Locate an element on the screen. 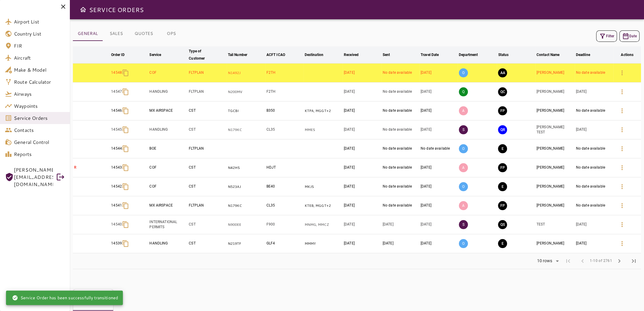 The width and height of the screenshot is (644, 311). p: TGCBI is located at coordinates (246, 111).